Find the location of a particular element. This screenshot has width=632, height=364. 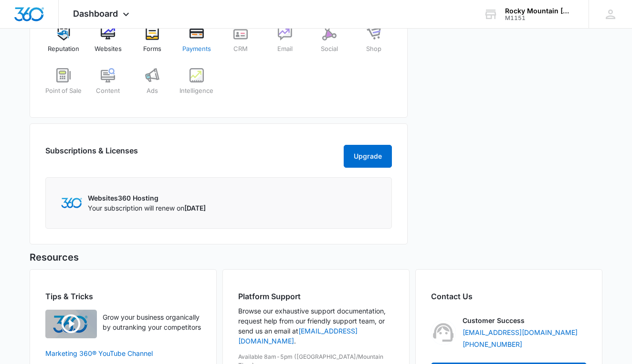

span: Dashboard is located at coordinates (96, 13).